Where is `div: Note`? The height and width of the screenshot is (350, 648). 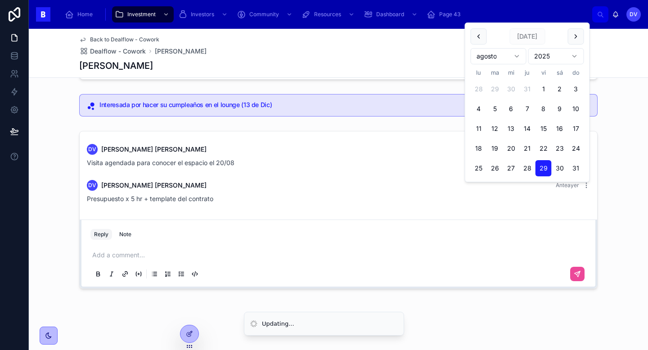 div: Note is located at coordinates (125, 234).